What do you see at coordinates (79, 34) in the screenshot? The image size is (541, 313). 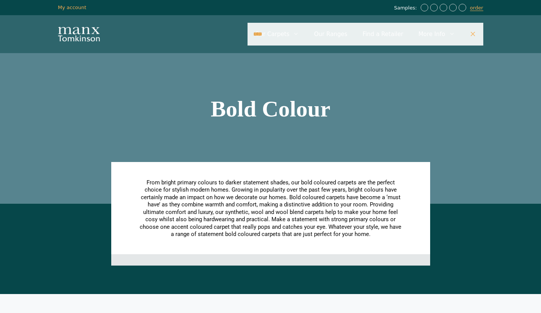 I see `img: Manx Tomkinson` at bounding box center [79, 34].